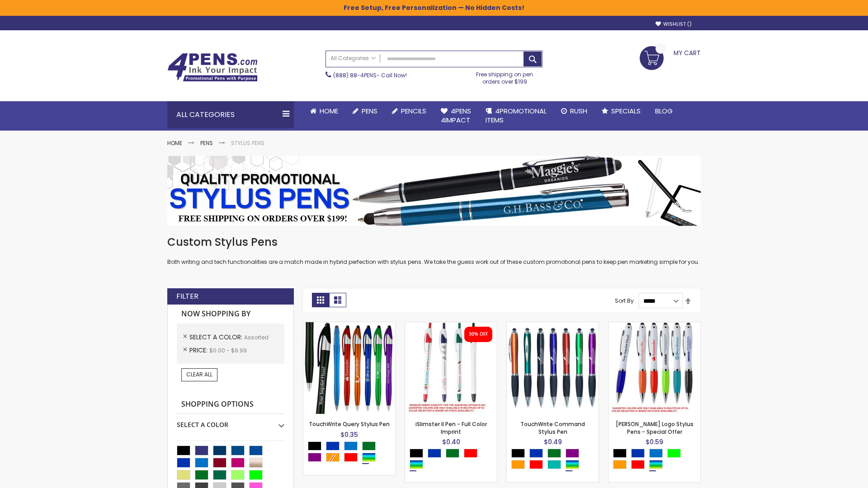  What do you see at coordinates (552, 325) in the screenshot?
I see `a: TouchWrite Command Stylus Pen-Assorted` at bounding box center [552, 325].